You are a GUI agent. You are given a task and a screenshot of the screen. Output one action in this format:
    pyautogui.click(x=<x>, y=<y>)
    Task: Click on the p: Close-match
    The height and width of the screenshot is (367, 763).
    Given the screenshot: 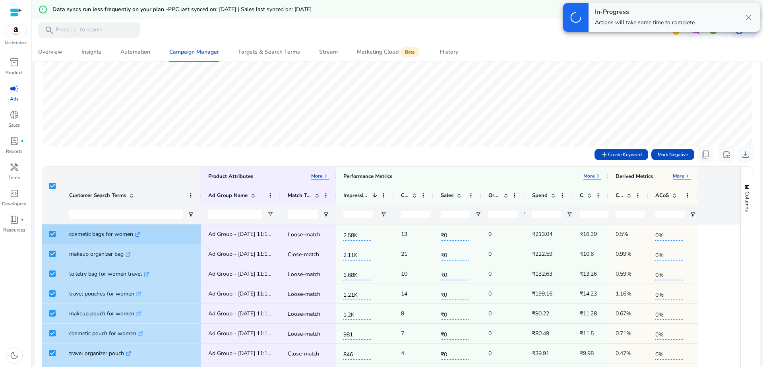 What is the action you would take?
    pyautogui.click(x=308, y=354)
    